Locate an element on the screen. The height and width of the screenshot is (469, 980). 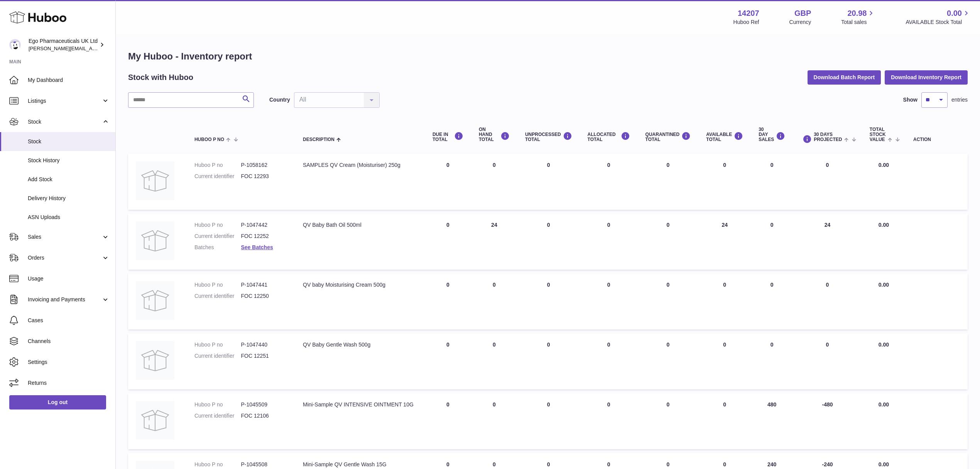
span: Cases is located at coordinates (68, 320).